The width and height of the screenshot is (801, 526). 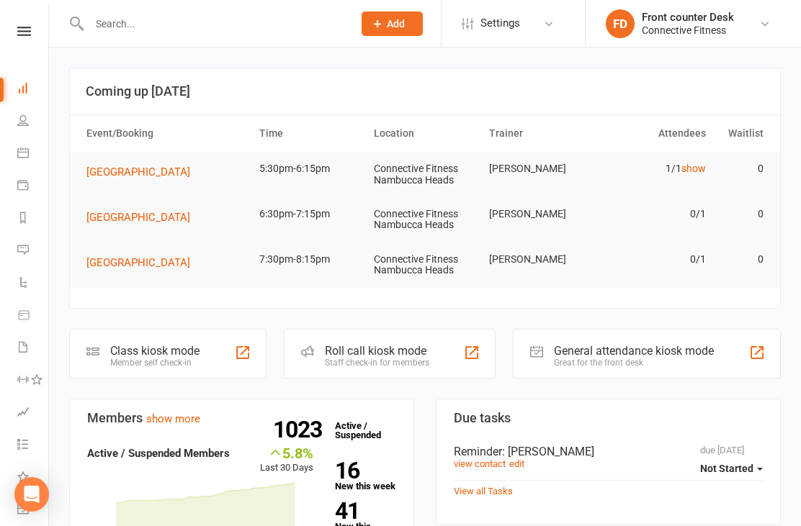 What do you see at coordinates (33, 316) in the screenshot?
I see `a: Product Sales` at bounding box center [33, 316].